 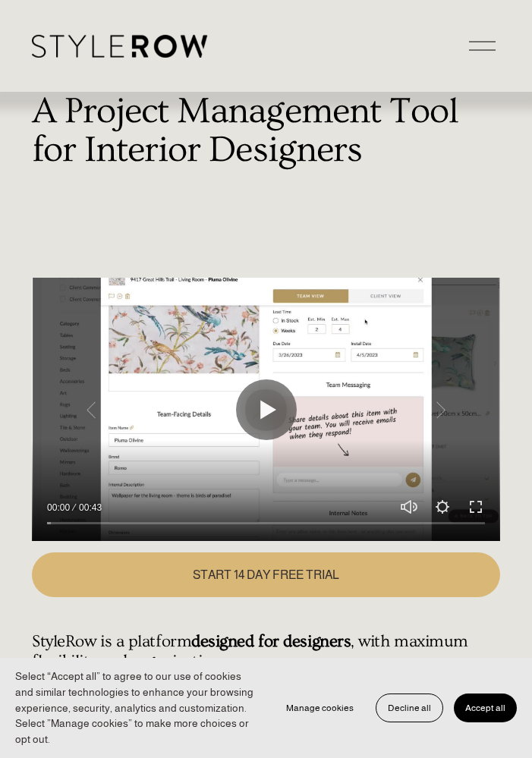 What do you see at coordinates (89, 508) in the screenshot?
I see `div: Duration` at bounding box center [89, 508].